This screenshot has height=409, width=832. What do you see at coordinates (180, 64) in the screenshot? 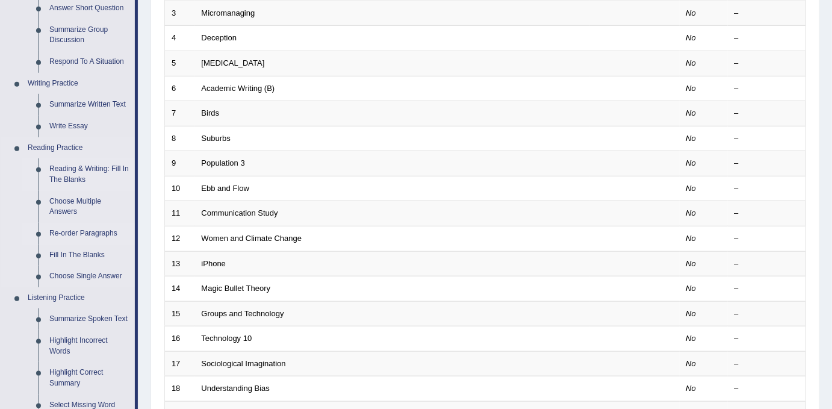
I see `td: 5` at bounding box center [180, 64].